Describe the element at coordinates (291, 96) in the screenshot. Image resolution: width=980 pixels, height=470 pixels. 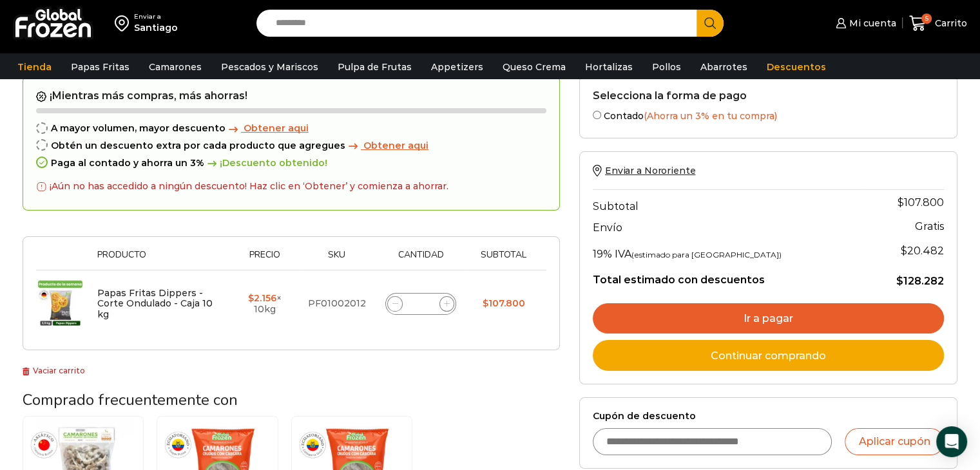
I see `h2: ¡Mientras más compras, más ahorras!` at that location.